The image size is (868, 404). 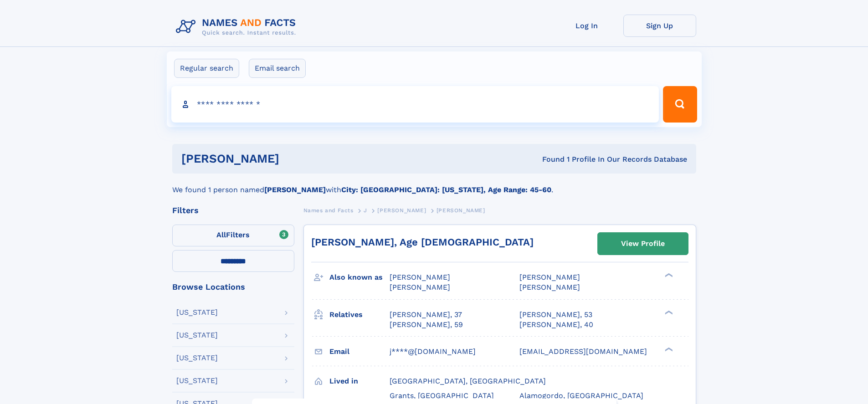 What do you see at coordinates (360, 381) in the screenshot?
I see `h3: Lived in` at bounding box center [360, 381].